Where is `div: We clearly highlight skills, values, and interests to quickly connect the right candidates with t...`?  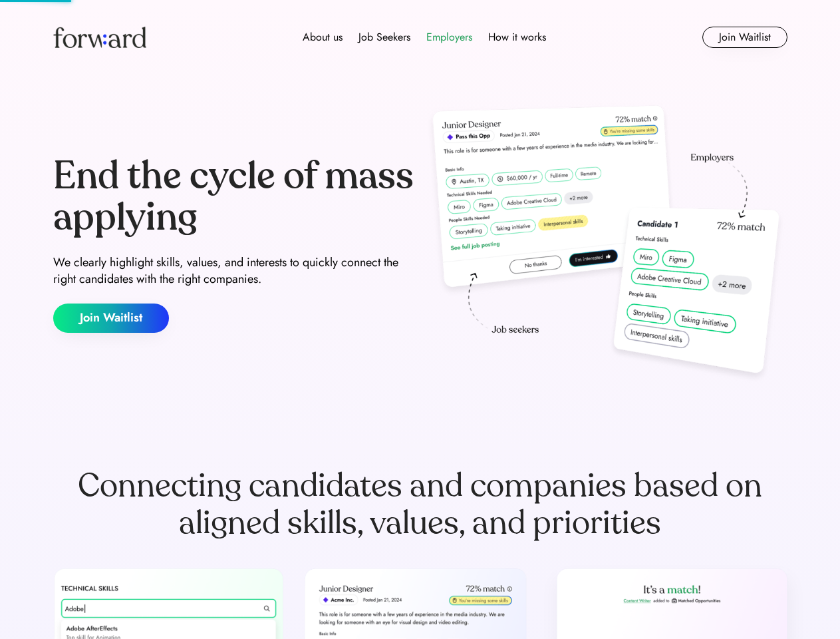
div: We clearly highlight skills, values, and interests to quickly connect the right candidates with t... is located at coordinates (234, 271).